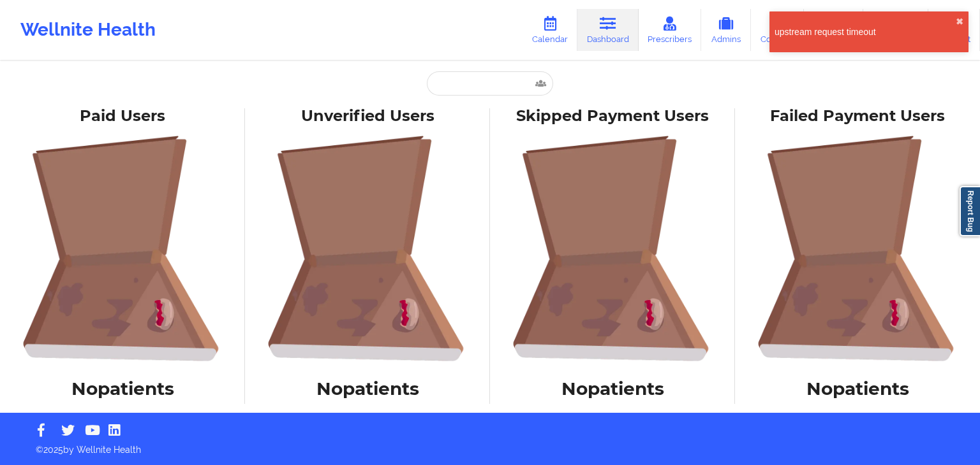 The height and width of the screenshot is (465, 980). I want to click on div: Skipped Payment Users, so click(613, 116).